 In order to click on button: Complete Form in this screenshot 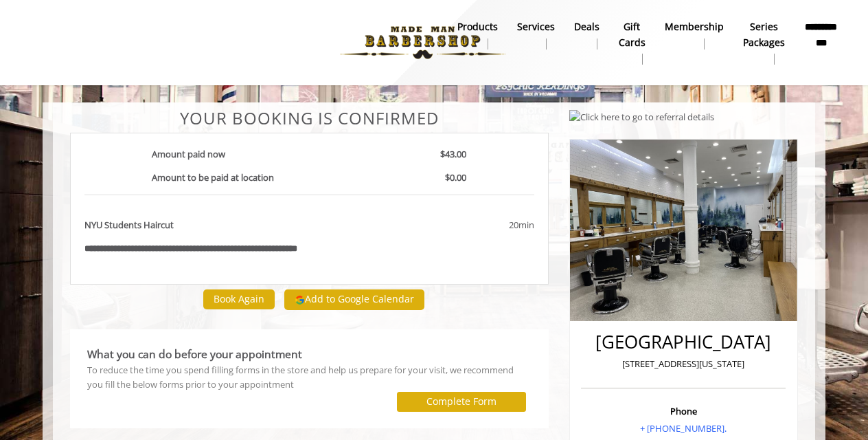, I will do `click(461, 401)`.